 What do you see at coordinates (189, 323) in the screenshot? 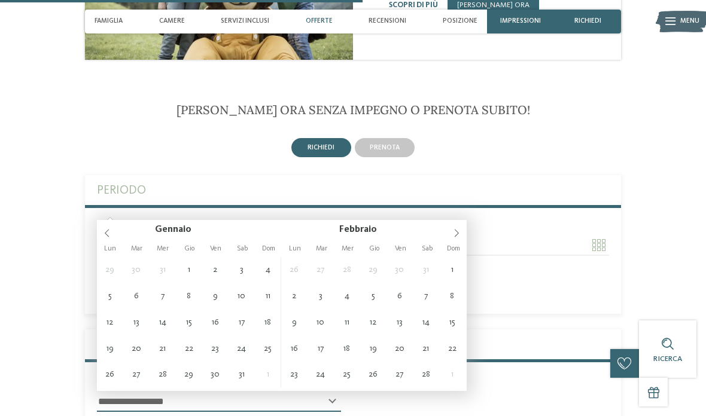
I see `span: Gennaio 15, 2026` at bounding box center [189, 323].